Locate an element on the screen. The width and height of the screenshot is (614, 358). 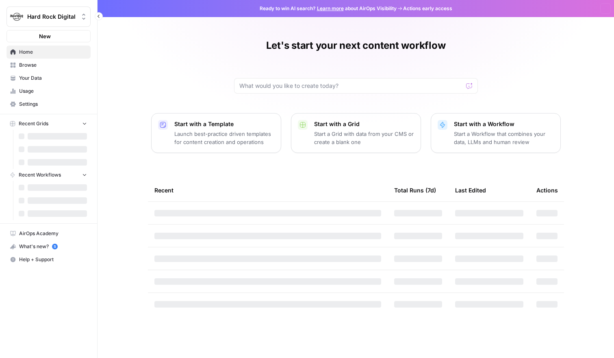
span: New is located at coordinates (45, 36).